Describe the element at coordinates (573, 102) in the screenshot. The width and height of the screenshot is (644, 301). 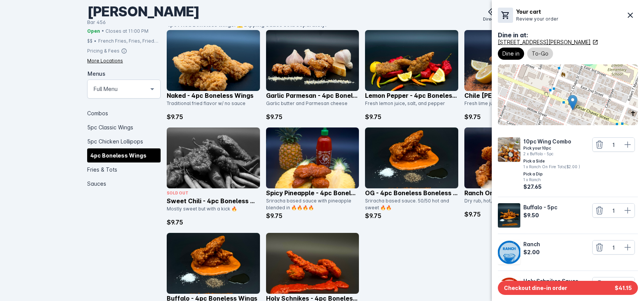
I see `img: Marker` at that location.